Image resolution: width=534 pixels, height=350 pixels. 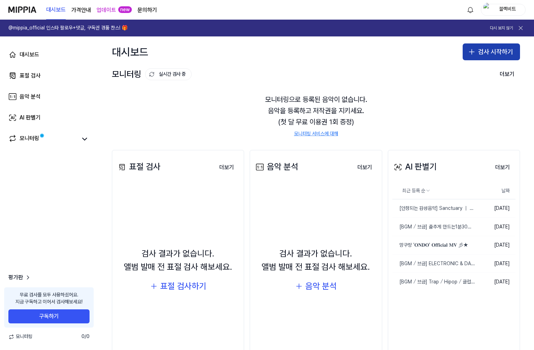 I want to click on button: 실시간 검사 중, so click(x=168, y=74).